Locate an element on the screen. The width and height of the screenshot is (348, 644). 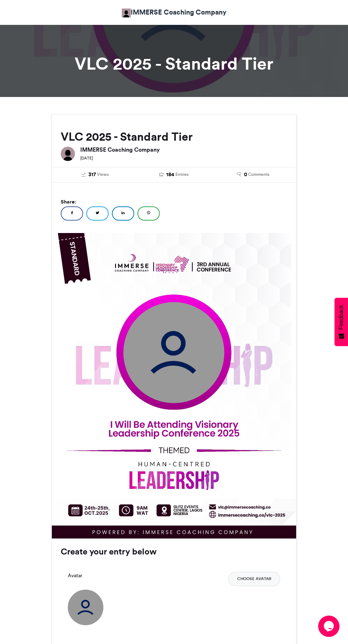
a: IMMERSE Coaching Company is located at coordinates (174, 12).